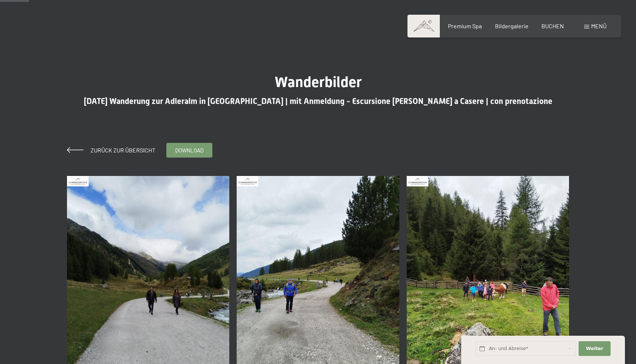 This screenshot has height=364, width=636. What do you see at coordinates (477, 331) in the screenshot?
I see `span: Schnellanfrage` at bounding box center [477, 331].